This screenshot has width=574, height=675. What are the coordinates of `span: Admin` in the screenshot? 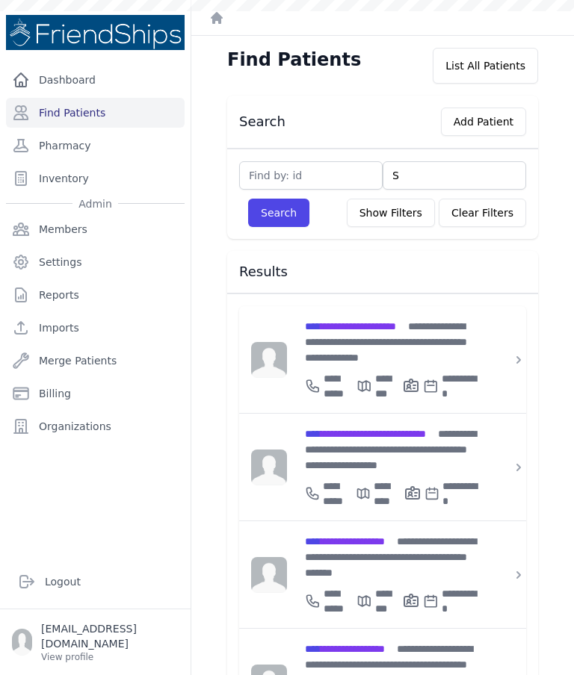 It's located at (95, 204).